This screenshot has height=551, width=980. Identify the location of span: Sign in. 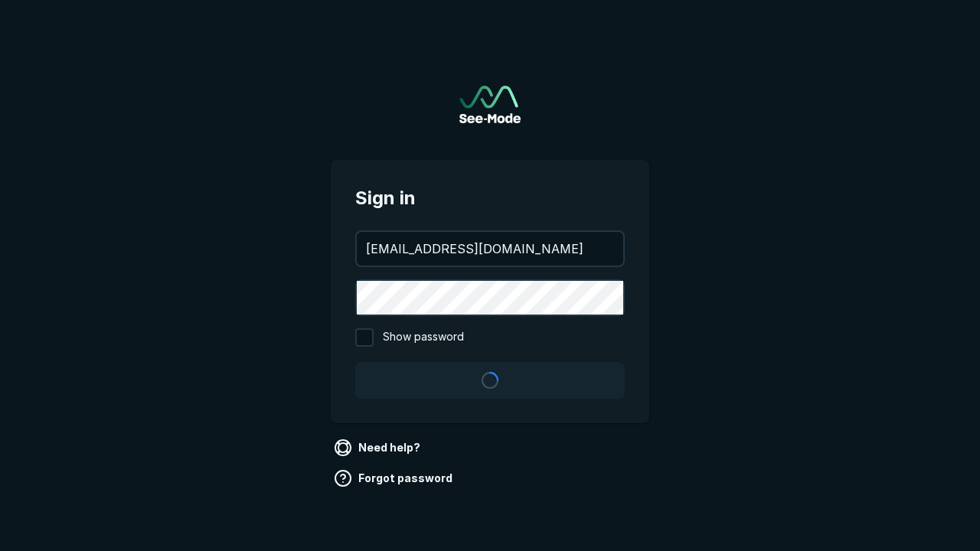
(490, 198).